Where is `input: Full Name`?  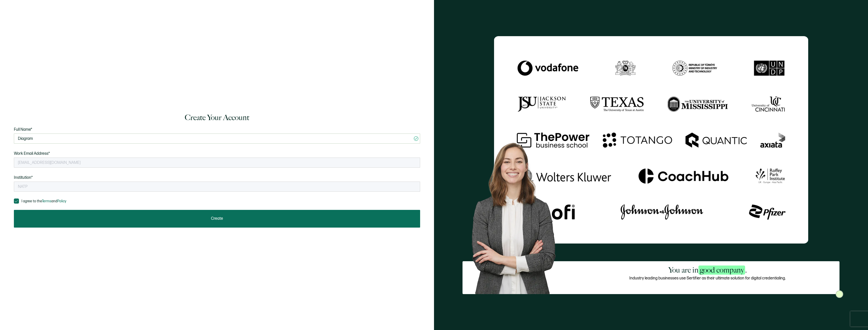
input: Full Name is located at coordinates (217, 138).